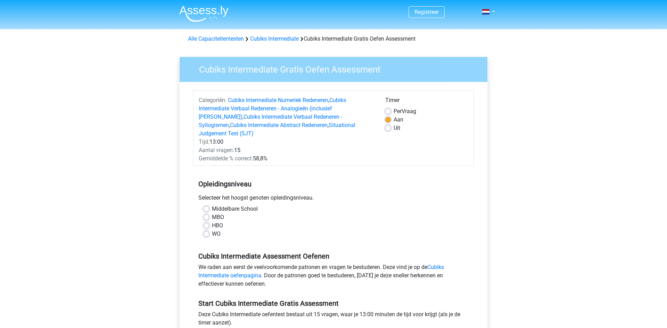 The height and width of the screenshot is (328, 667). What do you see at coordinates (216, 150) in the screenshot?
I see `span: Aantal vragen:` at bounding box center [216, 150].